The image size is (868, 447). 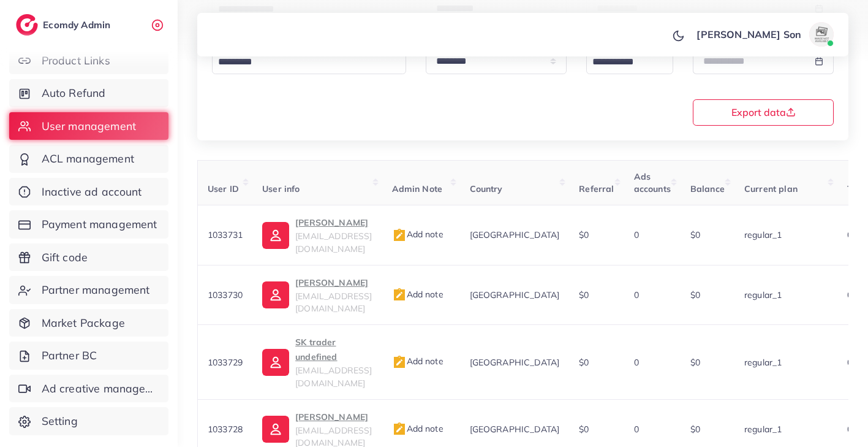 What do you see at coordinates (280, 189) in the screenshot?
I see `span: User info` at bounding box center [280, 189].